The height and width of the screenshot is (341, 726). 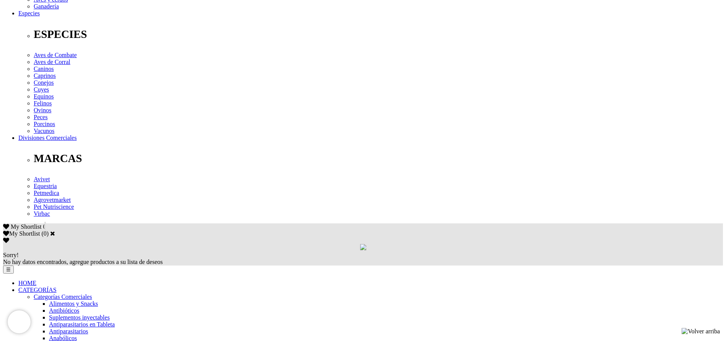 What do you see at coordinates (52, 233) in the screenshot?
I see `a: Cerrar` at bounding box center [52, 233].